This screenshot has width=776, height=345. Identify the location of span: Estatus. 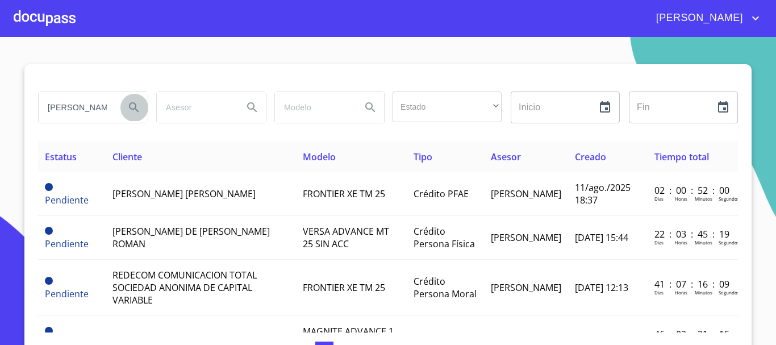
(61, 157).